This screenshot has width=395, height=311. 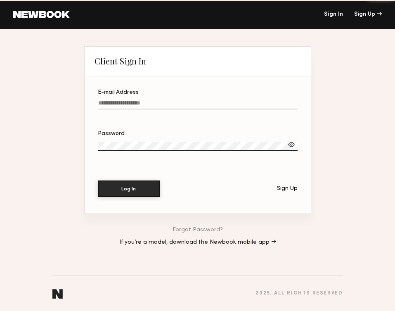 I want to click on button: Log In, so click(x=129, y=189).